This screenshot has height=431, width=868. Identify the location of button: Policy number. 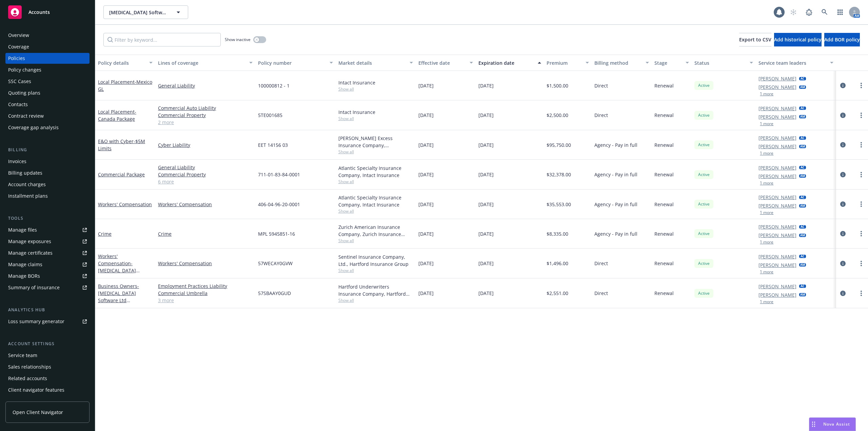
(296, 63).